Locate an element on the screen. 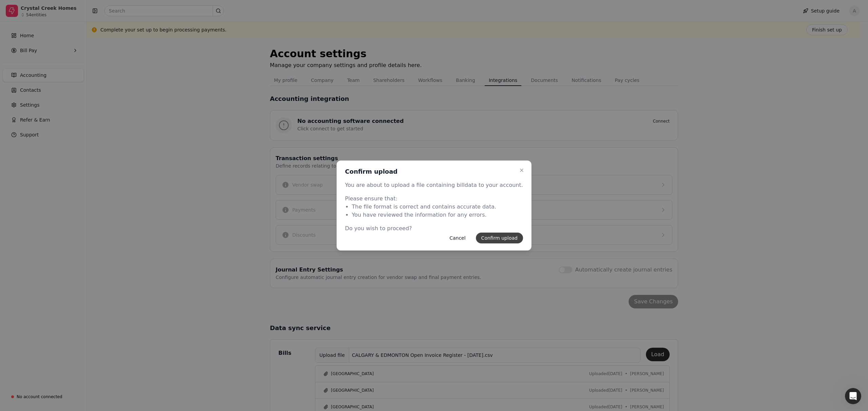  h2: Confirm upload is located at coordinates (371, 171).